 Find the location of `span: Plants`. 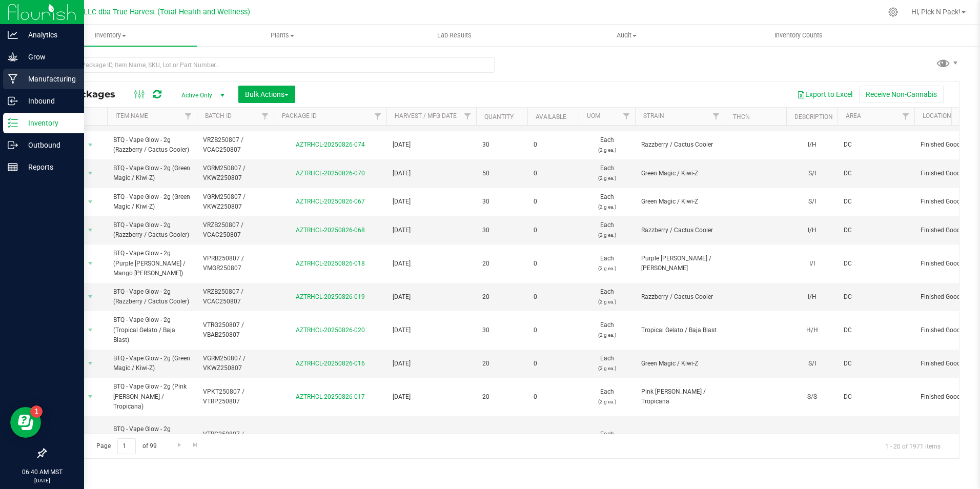

span: Plants is located at coordinates (283, 35).